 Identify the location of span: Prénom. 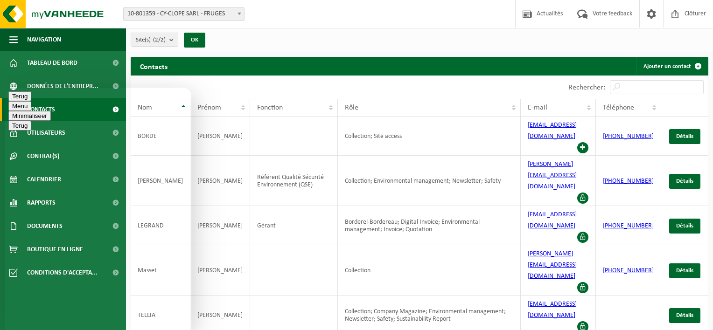
(209, 108).